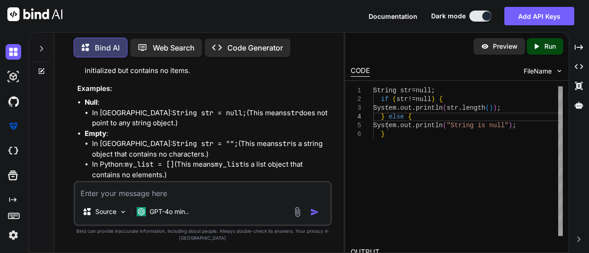  Describe the element at coordinates (559, 71) in the screenshot. I see `img: chevron down` at that location.